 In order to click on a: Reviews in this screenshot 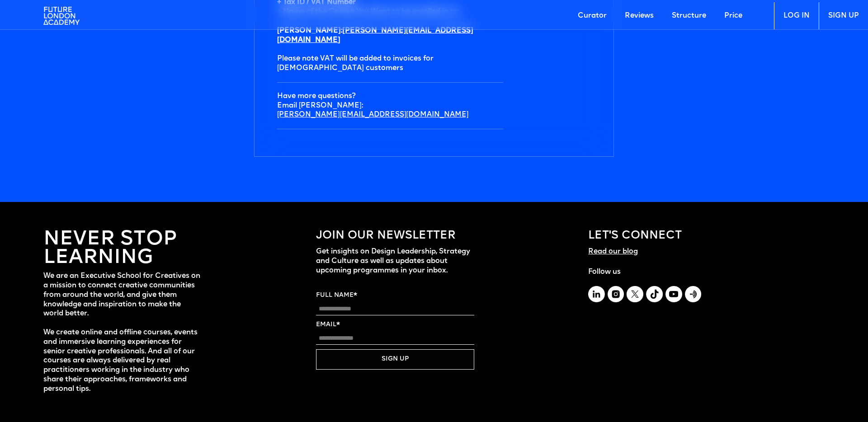, I will do `click(639, 16)`.